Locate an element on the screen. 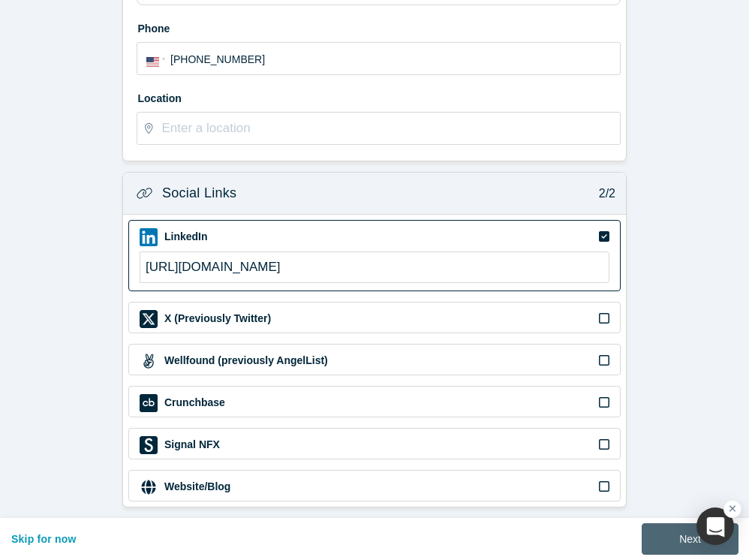 The width and height of the screenshot is (749, 560). div: Signal NFX iconSignal NFX is located at coordinates (374, 444).